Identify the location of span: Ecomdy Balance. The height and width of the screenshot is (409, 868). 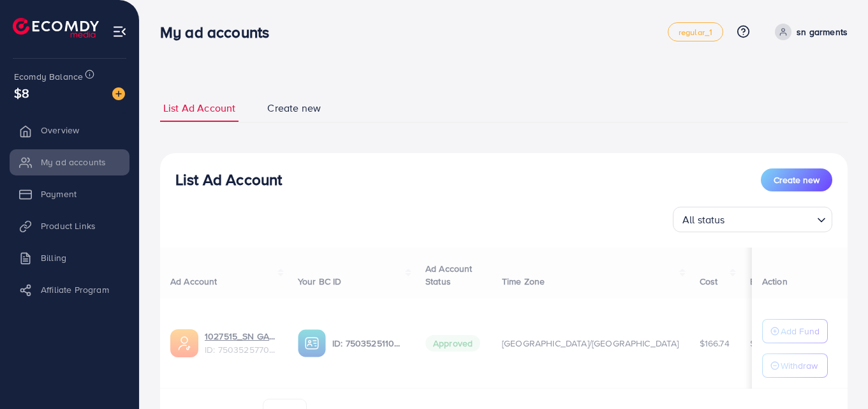
(49, 77).